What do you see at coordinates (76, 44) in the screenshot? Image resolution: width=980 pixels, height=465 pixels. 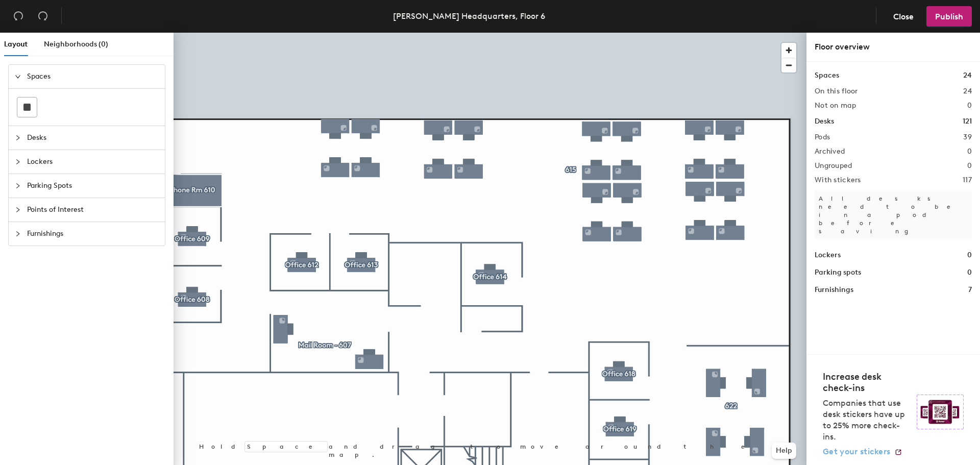 I see `span: Neighborhoods (0)` at bounding box center [76, 44].